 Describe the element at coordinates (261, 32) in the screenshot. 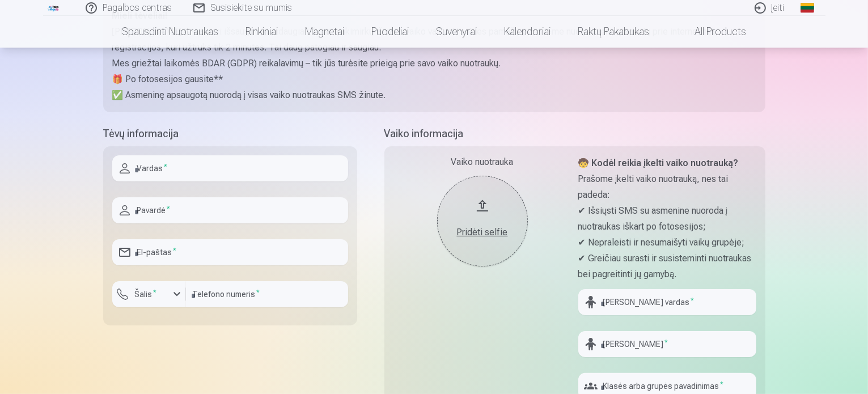

I see `a: Rinkiniai` at that location.